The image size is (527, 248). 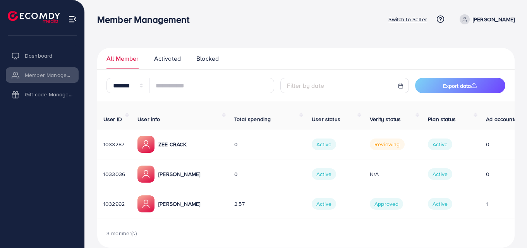 I want to click on span: 1, so click(x=487, y=204).